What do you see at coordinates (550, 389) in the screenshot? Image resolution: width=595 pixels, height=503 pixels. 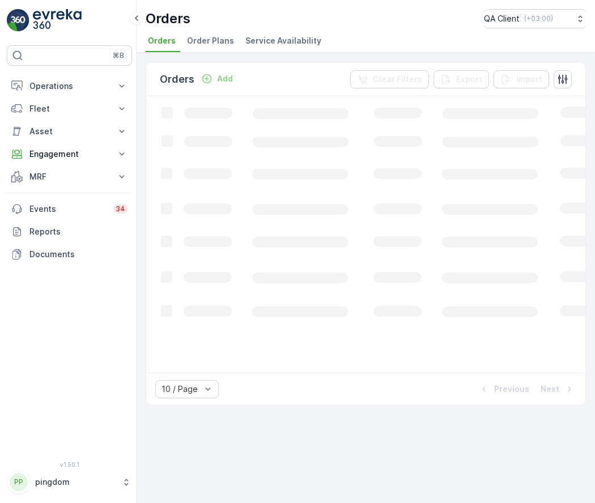 I see `p: Next` at bounding box center [550, 389].